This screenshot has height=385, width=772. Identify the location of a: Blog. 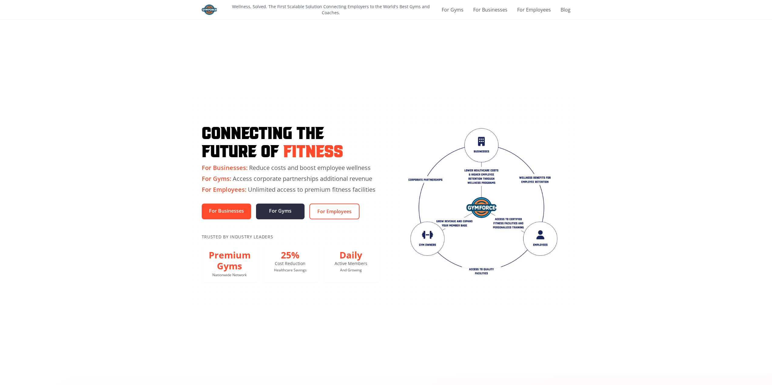
(565, 10).